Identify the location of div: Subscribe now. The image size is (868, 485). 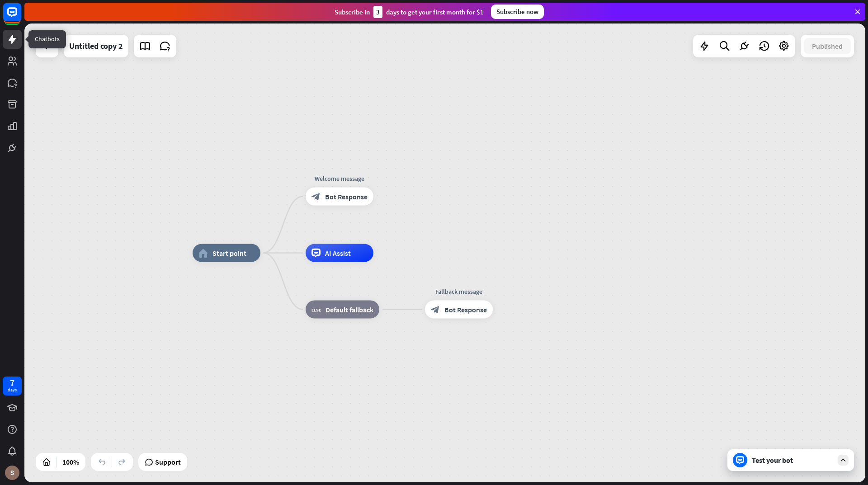
(517, 12).